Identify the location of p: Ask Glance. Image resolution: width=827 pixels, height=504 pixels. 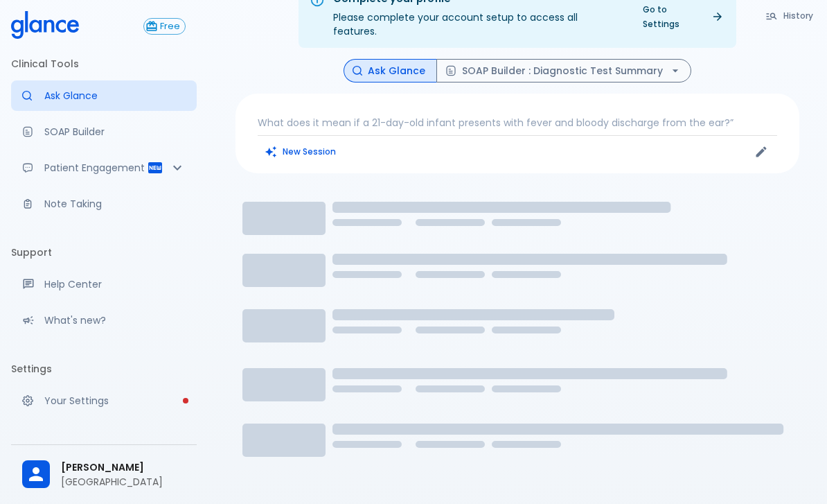
(115, 95).